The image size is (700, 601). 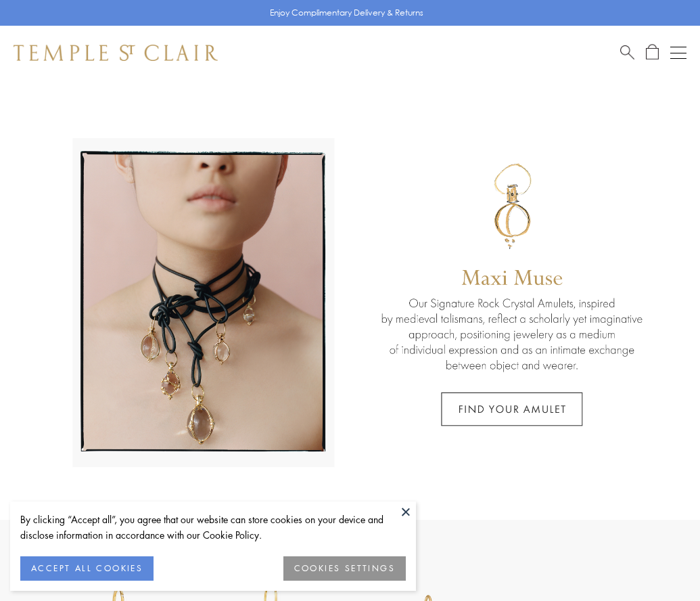 I want to click on button: COOKIES SETTINGS, so click(x=344, y=568).